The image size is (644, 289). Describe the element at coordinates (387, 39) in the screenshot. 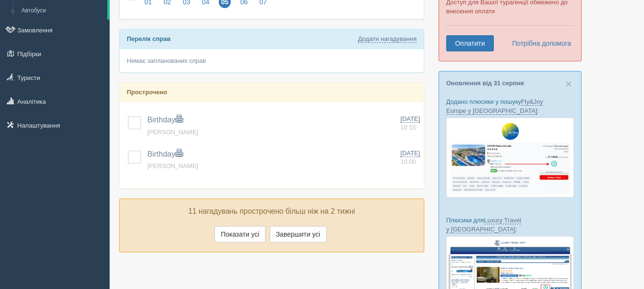

I see `a: Додати нагадування` at that location.